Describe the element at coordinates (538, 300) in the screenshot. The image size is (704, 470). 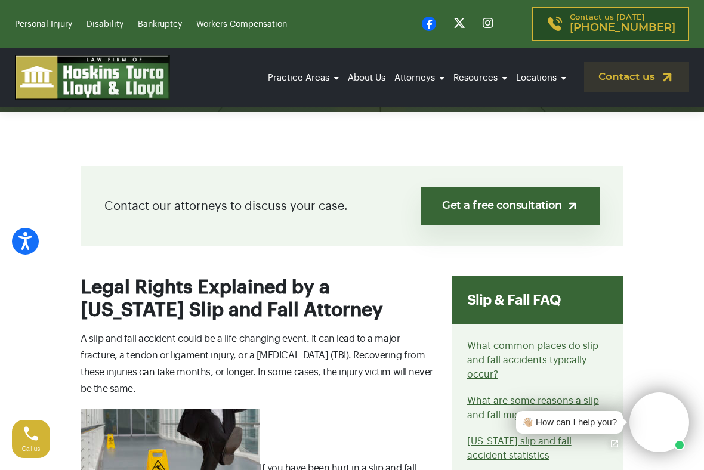
I see `div: Slip & Fall FAQ` at that location.